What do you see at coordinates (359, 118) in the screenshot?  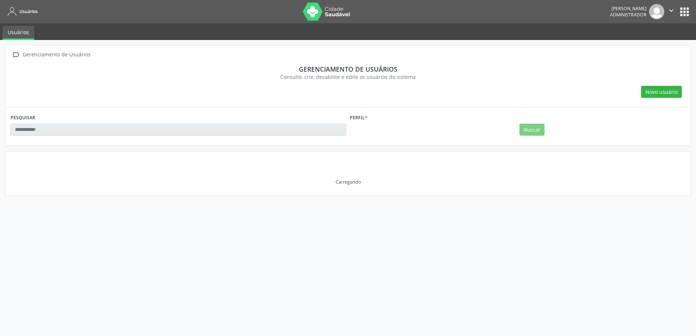 I see `label: Perfil` at bounding box center [359, 118].